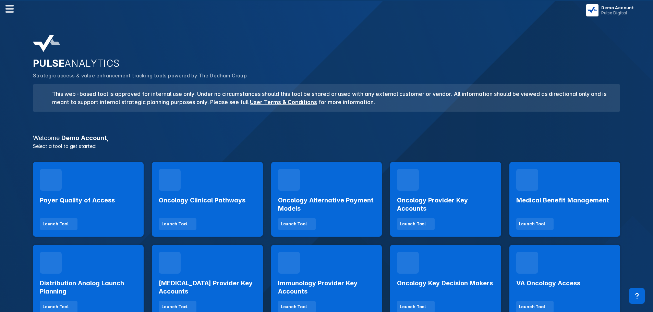 This screenshot has width=653, height=312. I want to click on h3: Demo Account ,, so click(327, 138).